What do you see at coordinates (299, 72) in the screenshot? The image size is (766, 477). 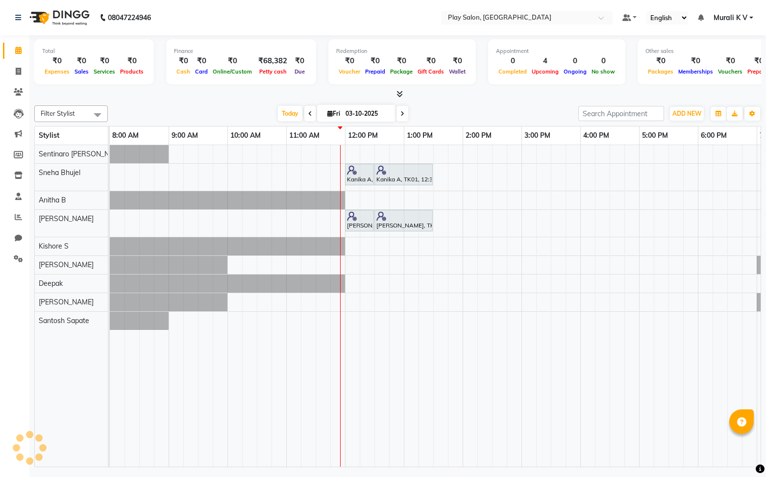 I see `span: Due` at bounding box center [299, 72].